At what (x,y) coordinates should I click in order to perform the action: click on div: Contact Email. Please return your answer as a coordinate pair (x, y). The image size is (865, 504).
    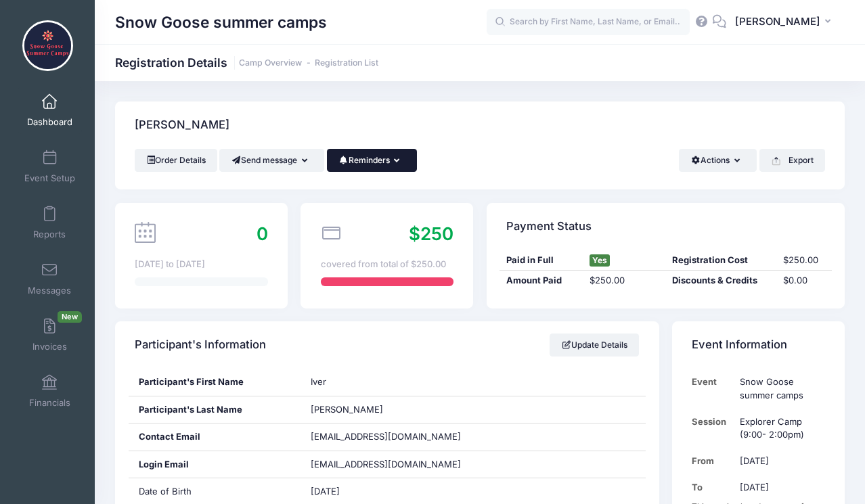
    Looking at the image, I should click on (215, 437).